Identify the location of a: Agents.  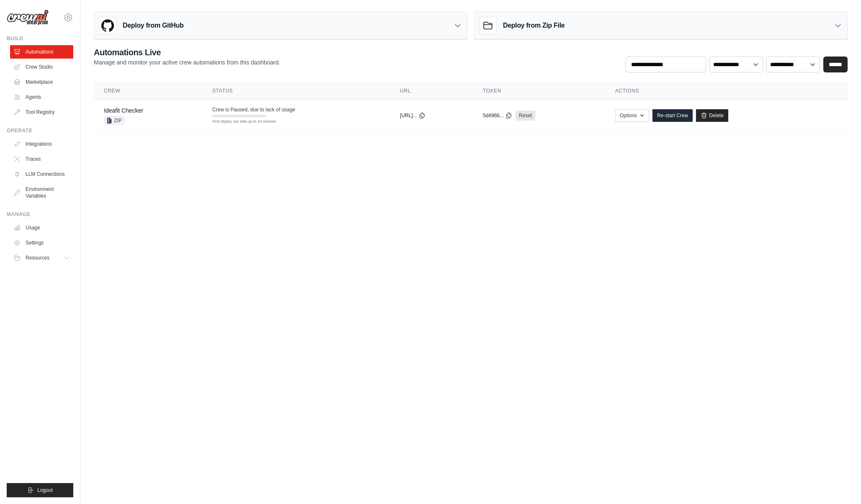
(41, 97).